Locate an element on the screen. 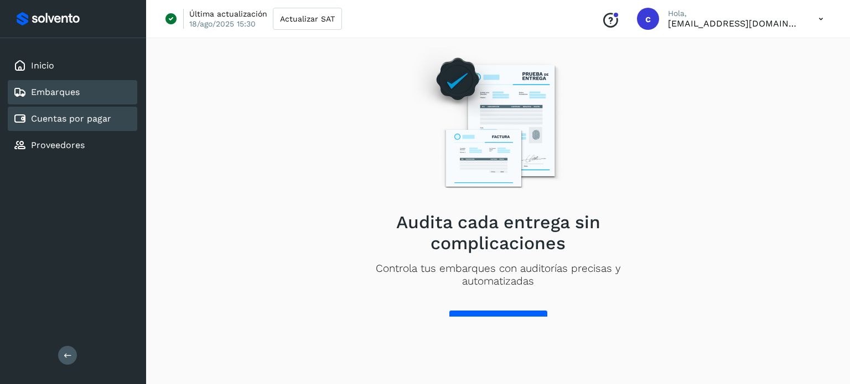 The height and width of the screenshot is (384, 850). p: cxp1@53cargo.com is located at coordinates (734, 23).